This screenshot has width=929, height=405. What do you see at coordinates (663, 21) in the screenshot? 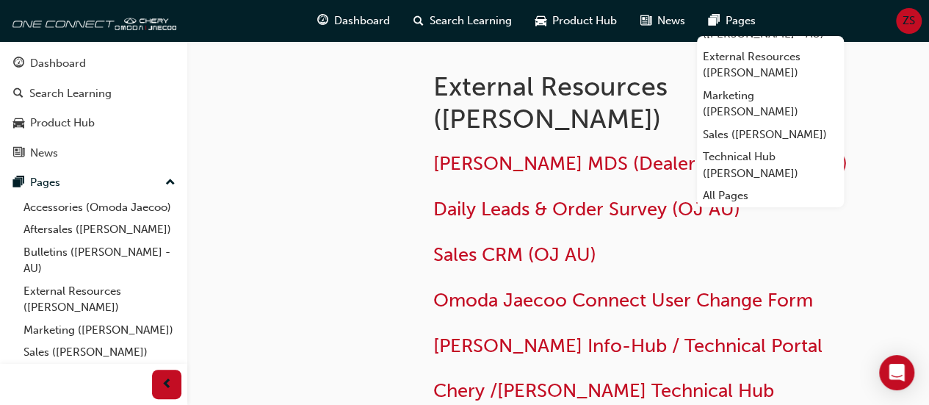
I see `a: news-iconNews` at bounding box center [663, 21].